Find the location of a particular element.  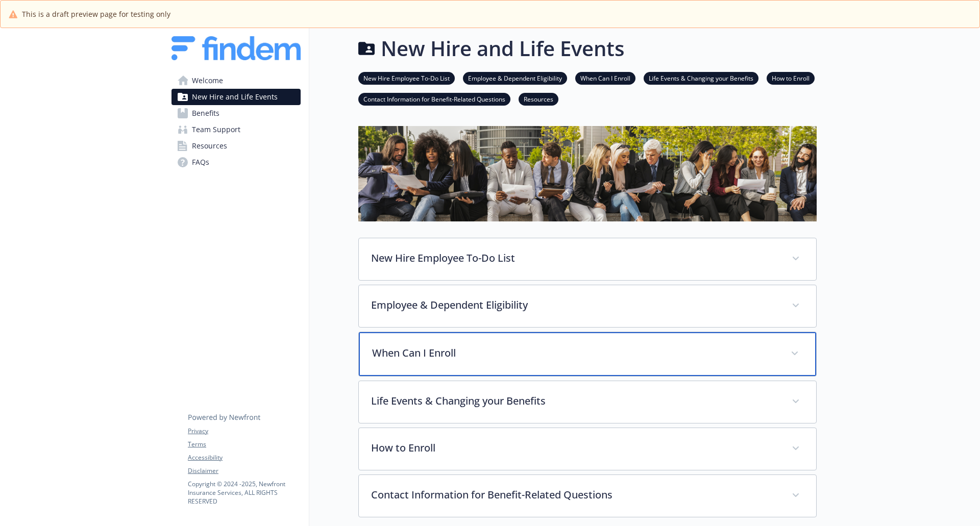

div: Contact Information for Benefit-Related Questions is located at coordinates (587, 497).